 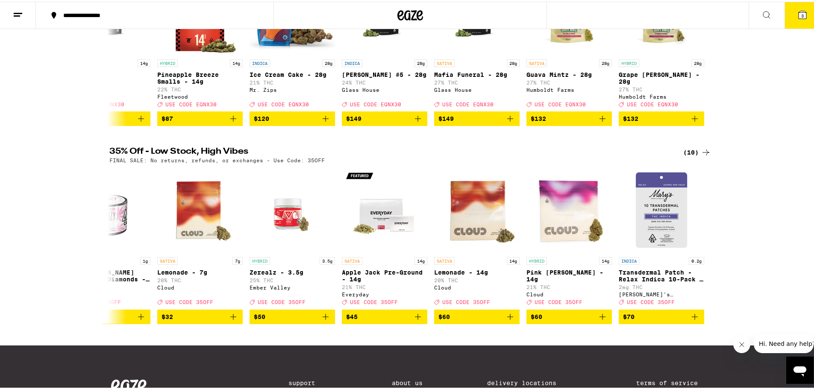 I want to click on p: Pineapple Breeze Smalls - 14g, so click(x=200, y=76).